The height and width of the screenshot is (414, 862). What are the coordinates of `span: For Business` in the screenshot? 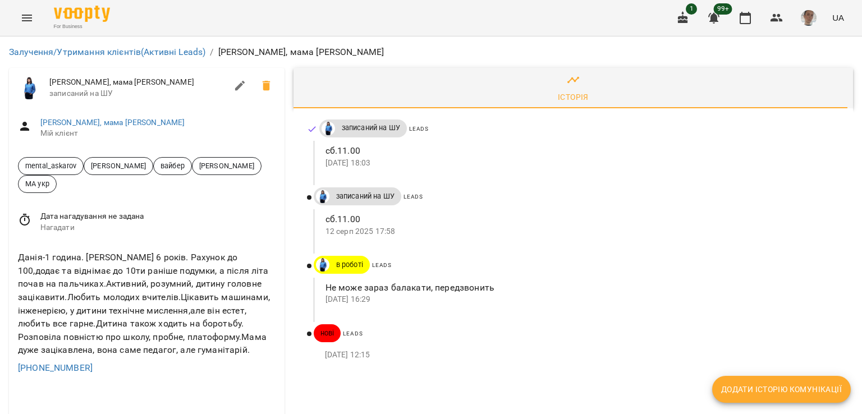 It's located at (82, 26).